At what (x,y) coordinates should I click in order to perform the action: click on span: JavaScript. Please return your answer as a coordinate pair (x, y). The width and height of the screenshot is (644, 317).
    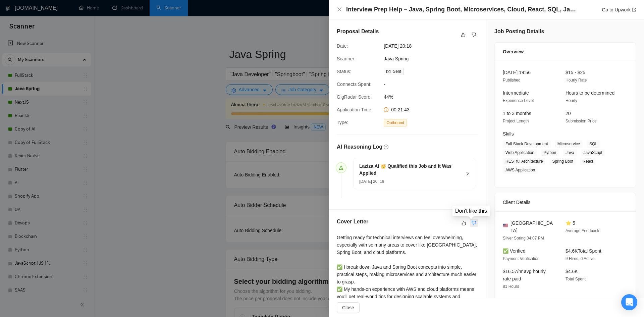
    Looking at the image, I should click on (593, 152).